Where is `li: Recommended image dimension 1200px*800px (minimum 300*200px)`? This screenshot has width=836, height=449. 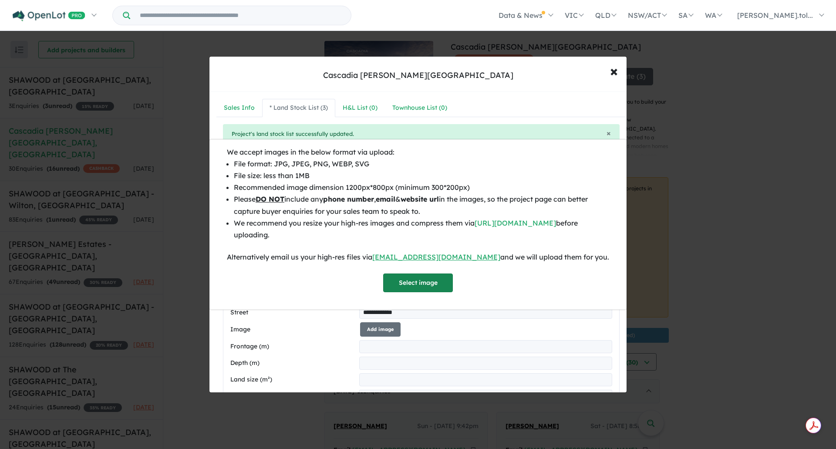 li: Recommended image dimension 1200px*800px (minimum 300*200px) is located at coordinates (422, 187).